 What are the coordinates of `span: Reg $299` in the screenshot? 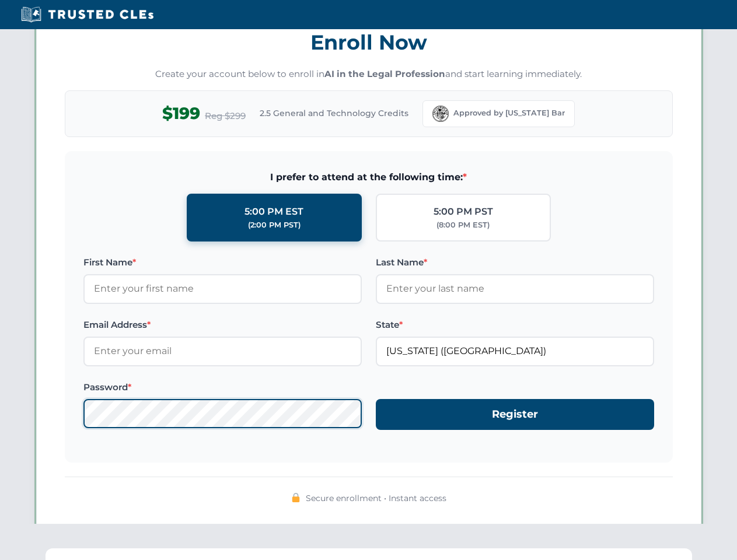 It's located at (225, 116).